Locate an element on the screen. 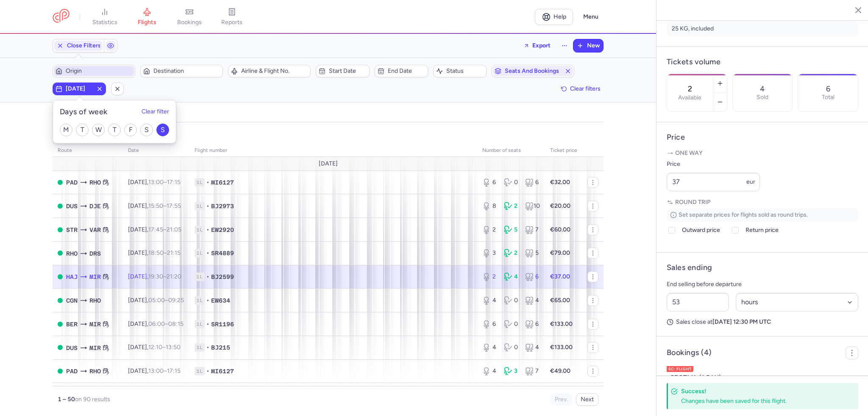 Image resolution: width=868 pixels, height=416 pixels. strong: €60.00 is located at coordinates (560, 230).